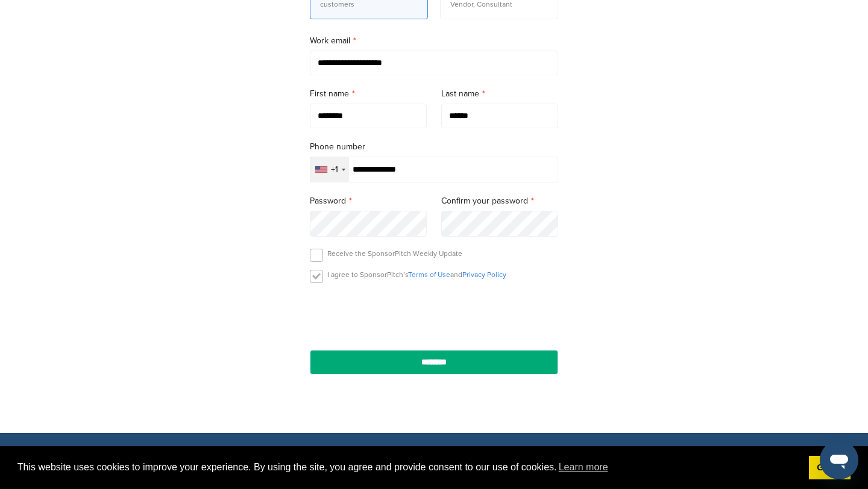 The width and height of the screenshot is (868, 489). Describe the element at coordinates (429, 275) in the screenshot. I see `a: Terms of Use` at that location.